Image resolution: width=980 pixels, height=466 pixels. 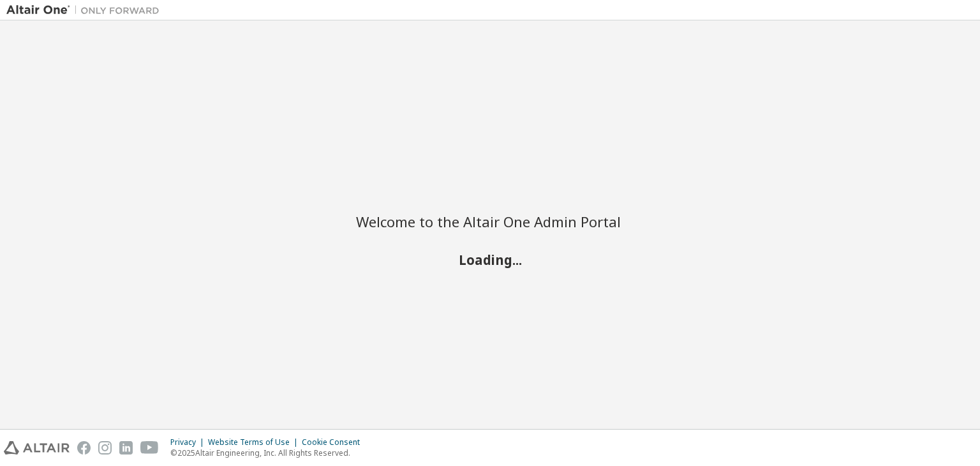 I want to click on h2: Welcome to the Altair One Admin Portal, so click(x=490, y=221).